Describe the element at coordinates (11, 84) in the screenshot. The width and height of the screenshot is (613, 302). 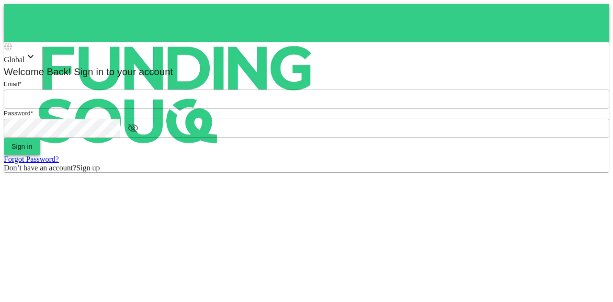
I see `span: Email` at that location.